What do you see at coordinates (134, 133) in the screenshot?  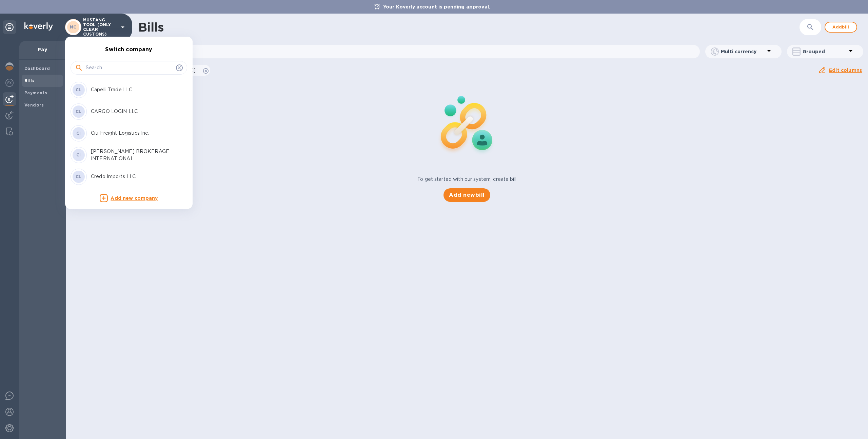 I see `p: Citi Freight Logistics Inc.` at bounding box center [134, 133].